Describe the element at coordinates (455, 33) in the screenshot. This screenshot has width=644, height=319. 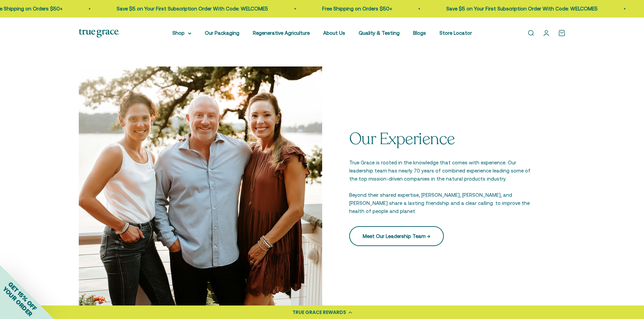
I see `a: Store Locator` at that location.